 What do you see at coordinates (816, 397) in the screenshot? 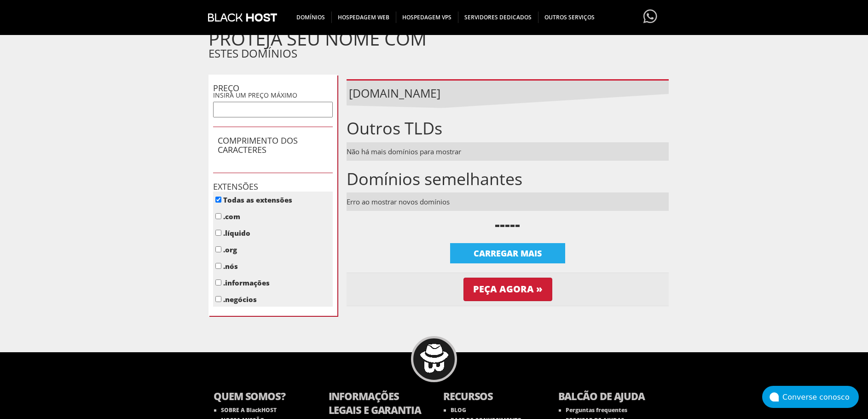
I see `font: Converse conosco` at bounding box center [816, 397].